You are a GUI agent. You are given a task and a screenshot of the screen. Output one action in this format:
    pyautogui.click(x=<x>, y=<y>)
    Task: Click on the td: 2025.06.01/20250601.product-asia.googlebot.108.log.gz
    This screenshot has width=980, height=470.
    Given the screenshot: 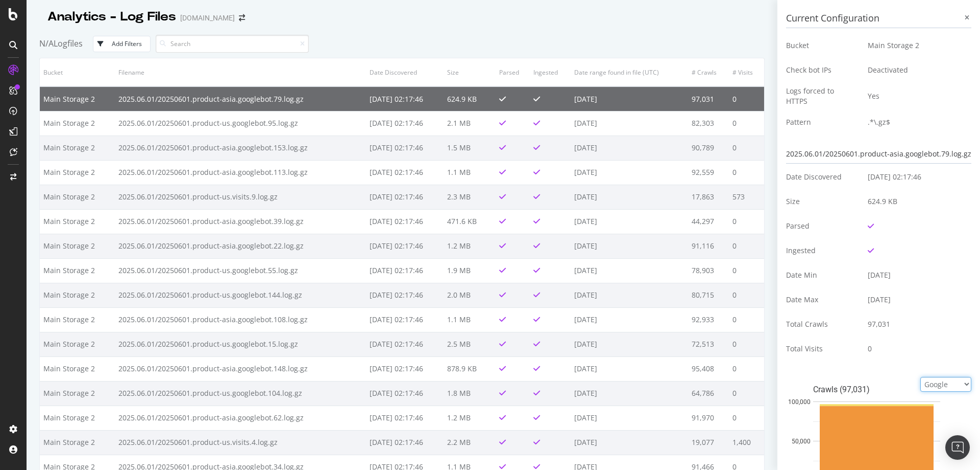 What is the action you would take?
    pyautogui.click(x=240, y=320)
    